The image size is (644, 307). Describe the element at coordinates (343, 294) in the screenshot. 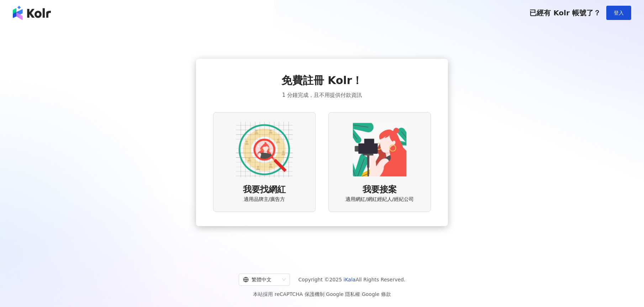

I see `a: Google 隱私權` at that location.